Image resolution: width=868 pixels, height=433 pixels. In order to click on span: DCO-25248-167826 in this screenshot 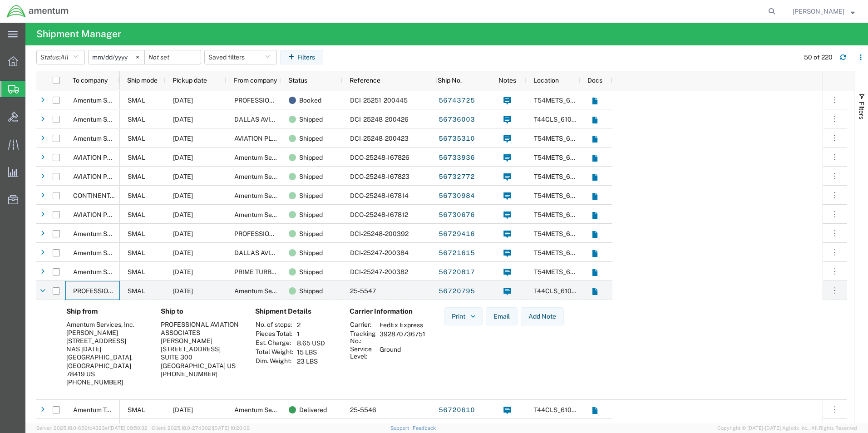, I will do `click(379, 158)`.